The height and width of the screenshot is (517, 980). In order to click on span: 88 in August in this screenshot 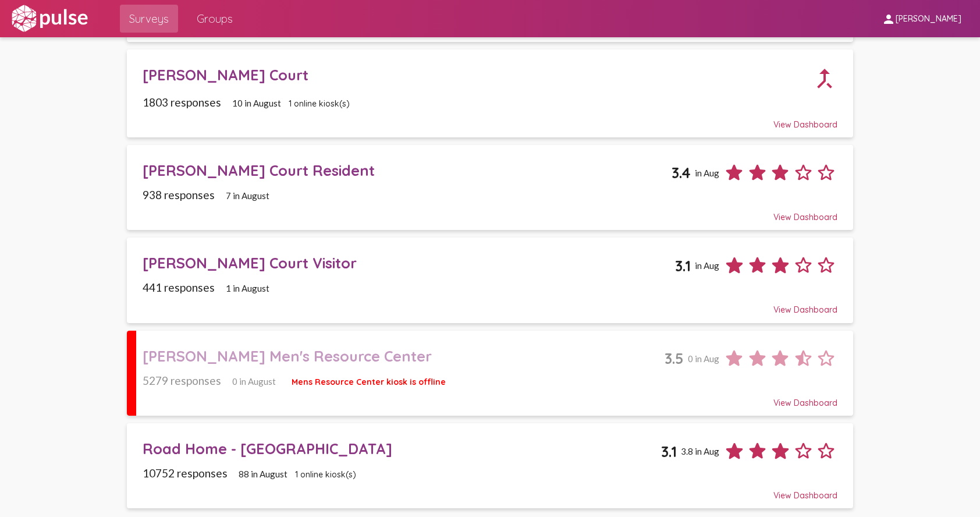, I will do `click(263, 474)`.